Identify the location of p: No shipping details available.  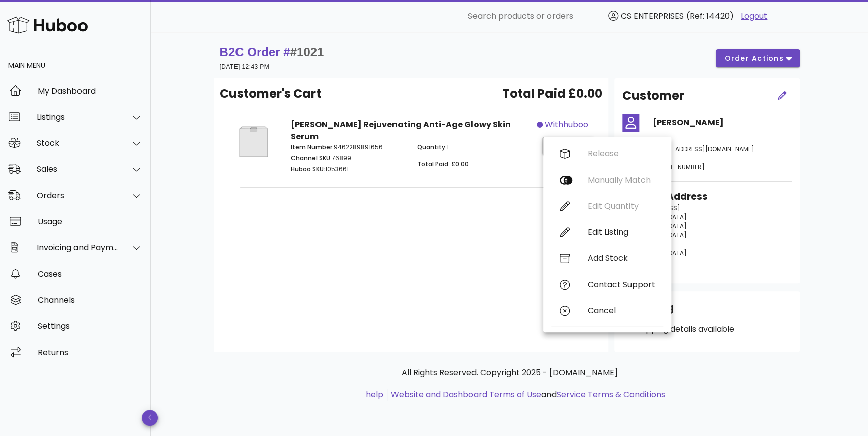
(707, 329).